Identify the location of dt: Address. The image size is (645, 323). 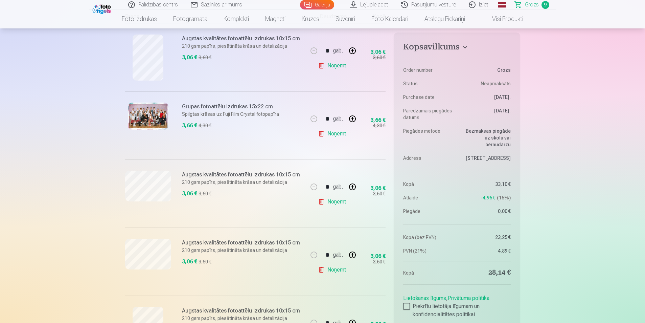
(428, 158).